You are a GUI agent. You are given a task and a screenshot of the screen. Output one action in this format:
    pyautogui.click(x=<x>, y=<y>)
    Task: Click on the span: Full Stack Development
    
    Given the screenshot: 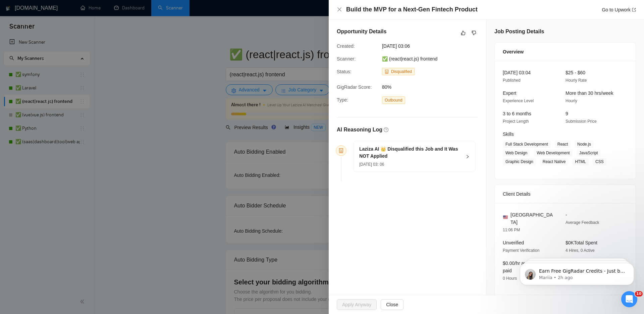 What is the action you would take?
    pyautogui.click(x=527, y=144)
    